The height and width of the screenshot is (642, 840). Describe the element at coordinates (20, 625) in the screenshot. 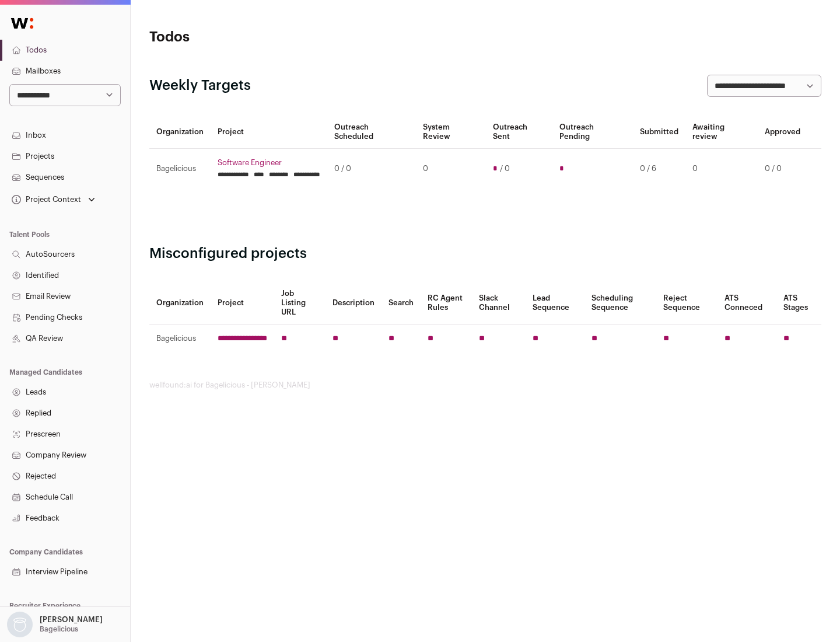

I see `img: nopic.png` at that location.